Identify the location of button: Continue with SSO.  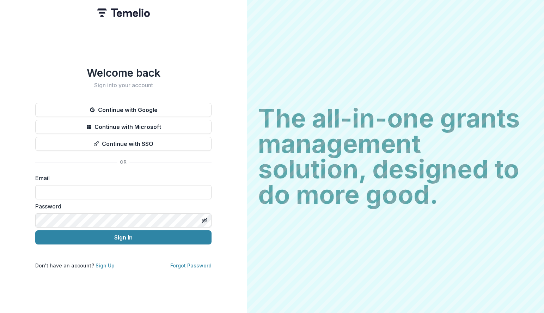
(123, 144).